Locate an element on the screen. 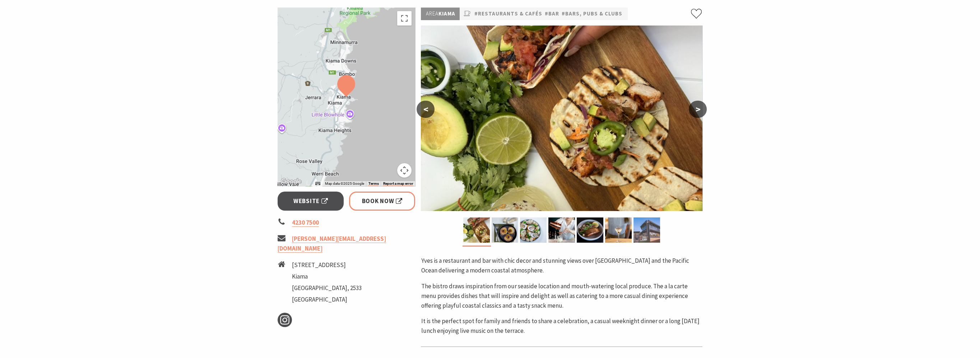 This screenshot has width=980, height=358. button: Map camera controls is located at coordinates (404, 170).